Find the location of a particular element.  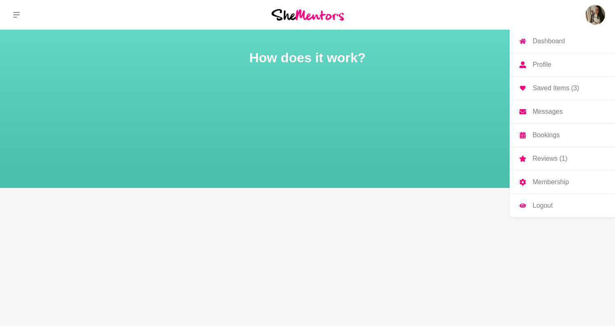

p: Profile is located at coordinates (542, 65).